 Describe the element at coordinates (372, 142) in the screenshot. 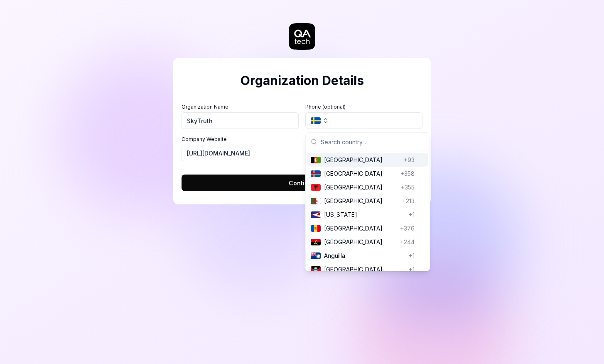

I see `input: Search country...` at that location.